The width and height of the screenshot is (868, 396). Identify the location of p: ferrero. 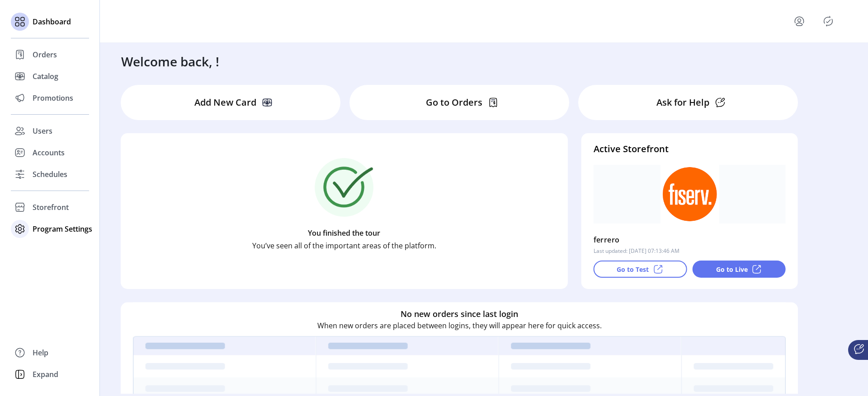
(607, 240).